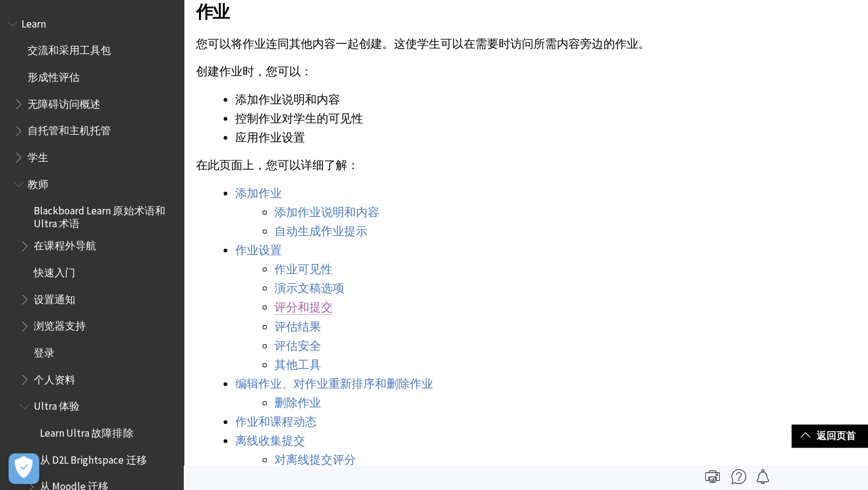 This screenshot has width=868, height=490. What do you see at coordinates (270, 441) in the screenshot?
I see `a: 离线收集提交` at bounding box center [270, 441].